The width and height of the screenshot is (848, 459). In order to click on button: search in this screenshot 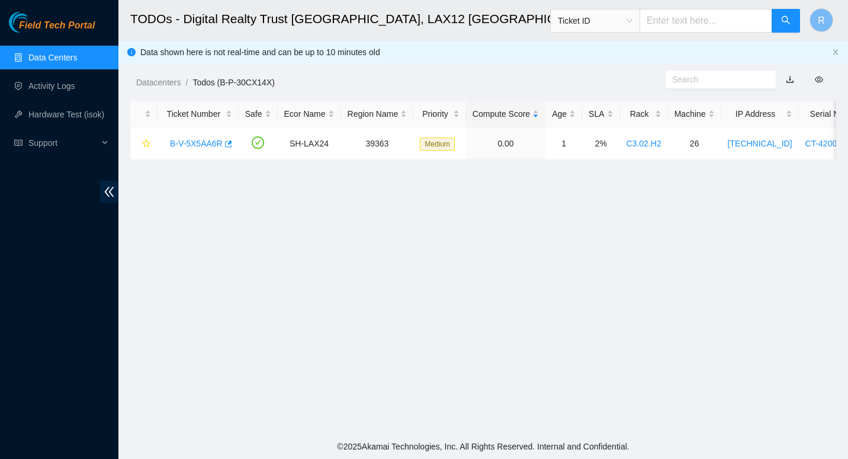, I will do `click(786, 21)`.